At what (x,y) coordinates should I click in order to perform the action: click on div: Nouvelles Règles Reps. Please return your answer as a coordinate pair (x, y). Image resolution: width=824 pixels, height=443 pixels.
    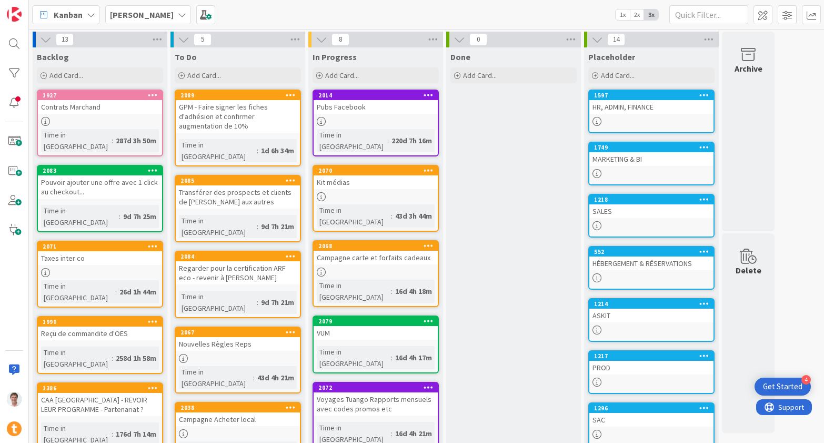
    Looking at the image, I should click on (238, 344).